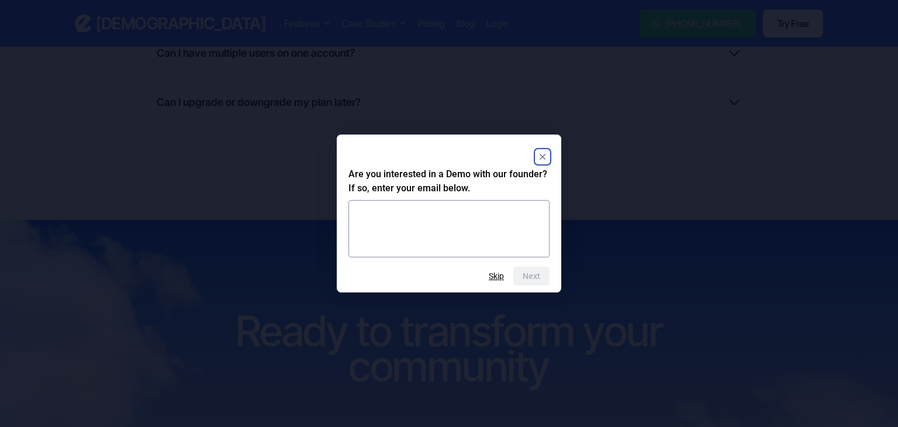  What do you see at coordinates (449, 181) in the screenshot?
I see `h2: Are you interested in a Demo with our founder? If so, enter your email below.` at bounding box center [449, 181].